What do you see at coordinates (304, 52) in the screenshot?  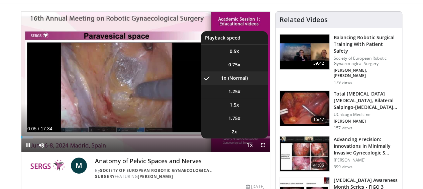 I see `img: 0ea6d4c1-4c24-41be-9a55-97963dbc435c.150x105_q85_crop-smart_upscale.jpg` at bounding box center [304, 52].